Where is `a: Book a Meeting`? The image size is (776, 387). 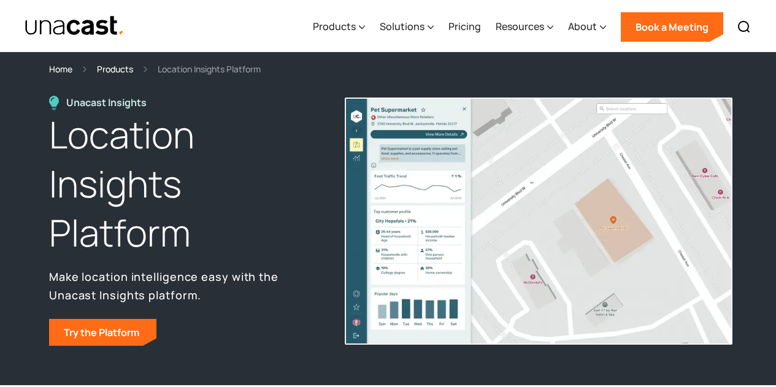
a: Book a Meeting is located at coordinates (672, 27).